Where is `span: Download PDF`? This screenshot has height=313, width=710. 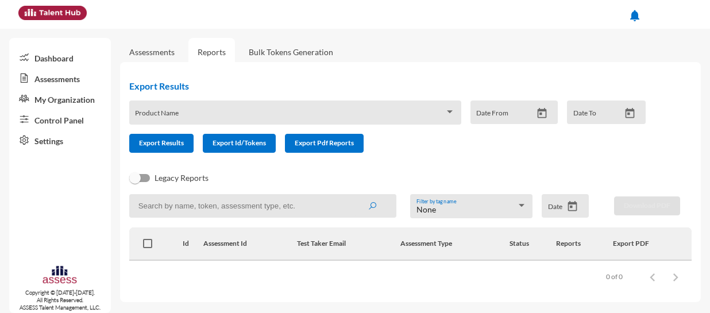 span: Download PDF is located at coordinates (647, 205).